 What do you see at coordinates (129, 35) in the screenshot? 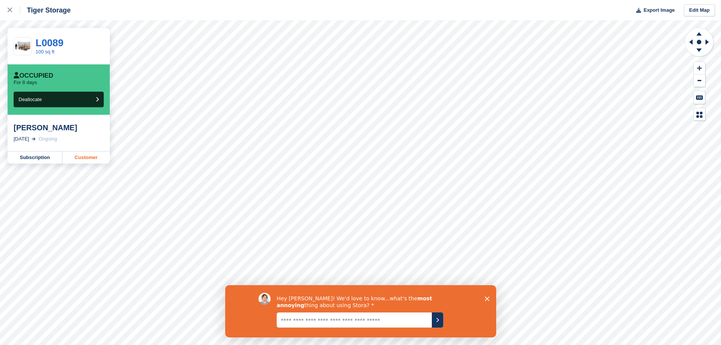
I see `textarea: Give it to us straight... we can take it` at bounding box center [129, 35].